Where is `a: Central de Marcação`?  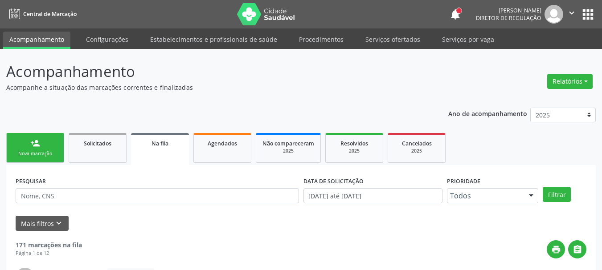
a: Central de Marcação is located at coordinates (41, 14).